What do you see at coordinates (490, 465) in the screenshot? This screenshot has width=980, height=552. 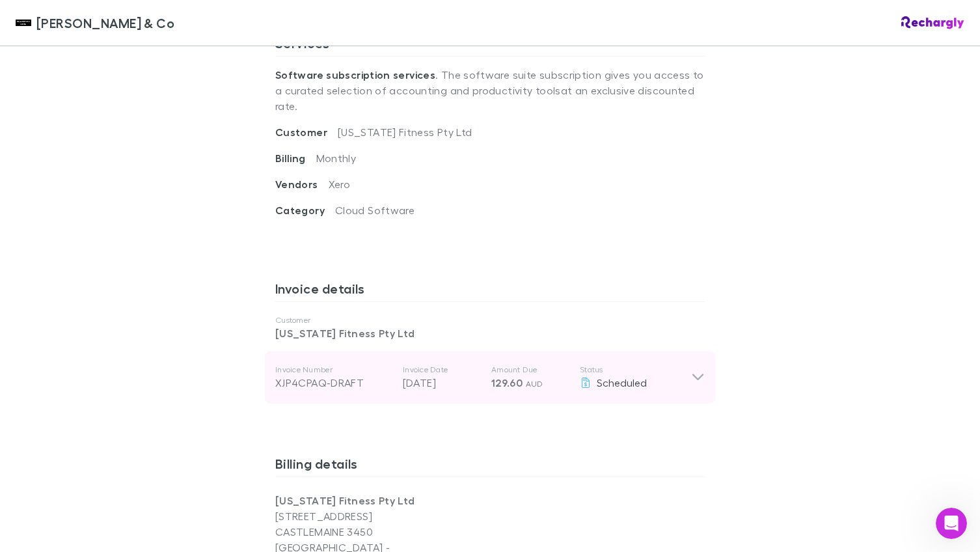 I see `h3: Billing details` at bounding box center [490, 465].